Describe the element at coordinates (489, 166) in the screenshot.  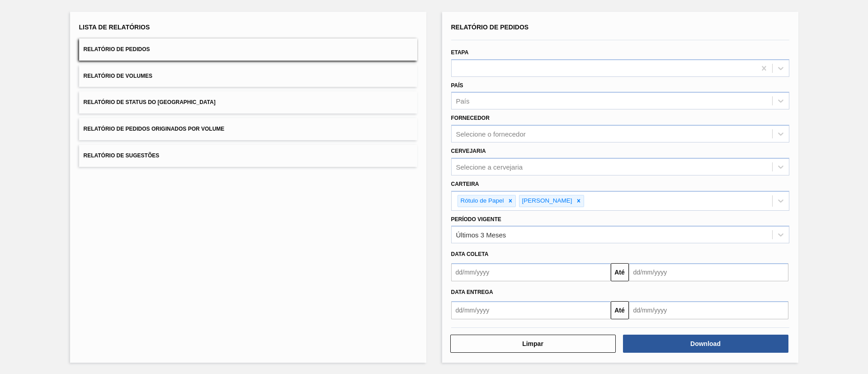
I see `div: Selecione a cervejaria` at that location.